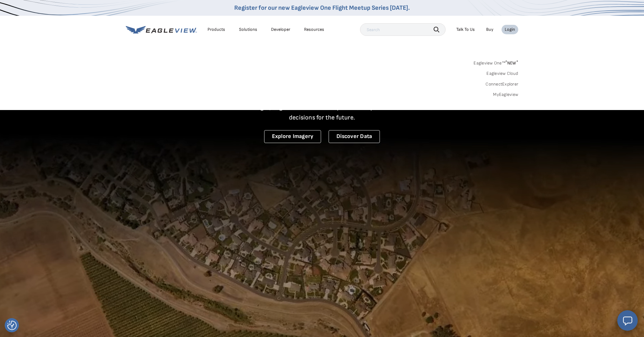  I want to click on span: NEW, so click(512, 63).